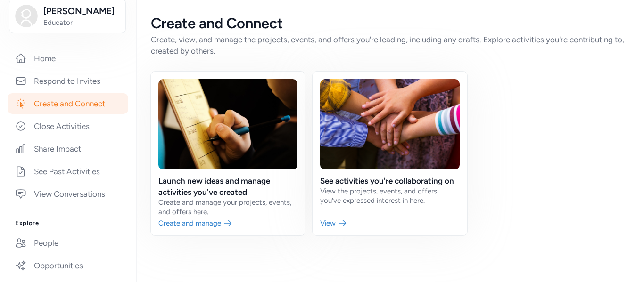  I want to click on a: See Past Activities, so click(68, 171).